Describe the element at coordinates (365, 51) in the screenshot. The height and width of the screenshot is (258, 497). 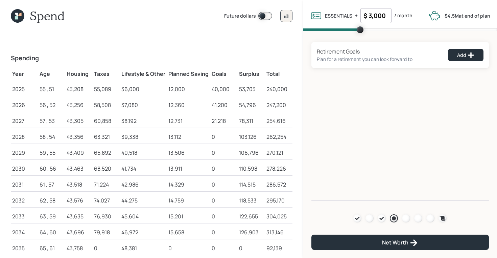
I see `div: Retirement Goals` at that location.